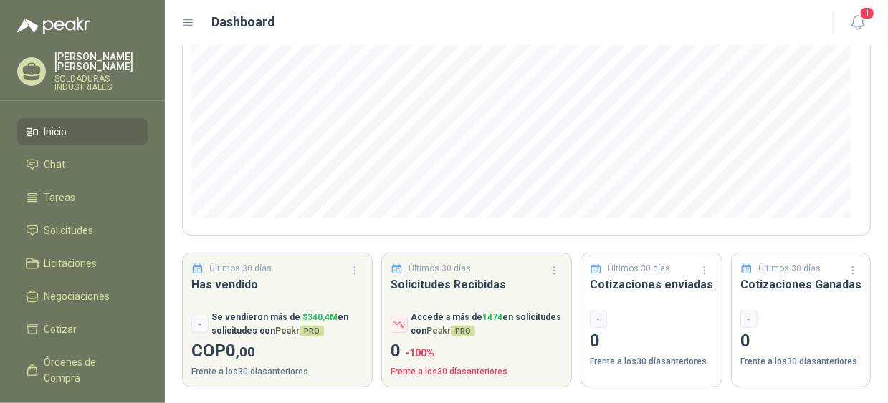 This screenshot has width=888, height=403. What do you see at coordinates (61, 330) in the screenshot?
I see `span: Cotizar` at bounding box center [61, 330].